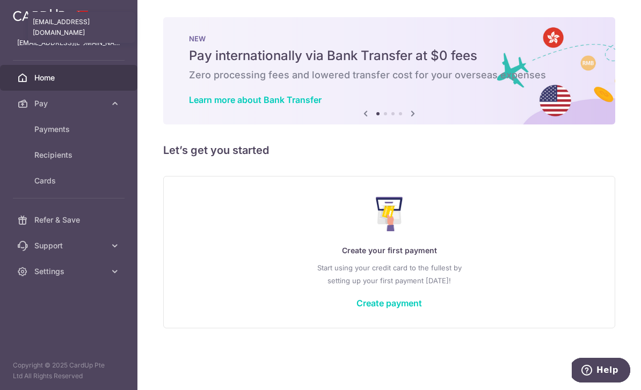 The width and height of the screenshot is (641, 390). Describe the element at coordinates (389, 56) in the screenshot. I see `h5: Pay internationally via Bank Transfer at $0 fees` at that location.